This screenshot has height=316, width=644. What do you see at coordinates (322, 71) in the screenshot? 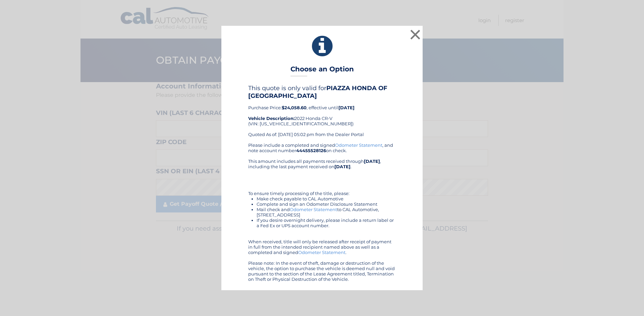
I see `h3: Choose an Option` at bounding box center [322, 71].